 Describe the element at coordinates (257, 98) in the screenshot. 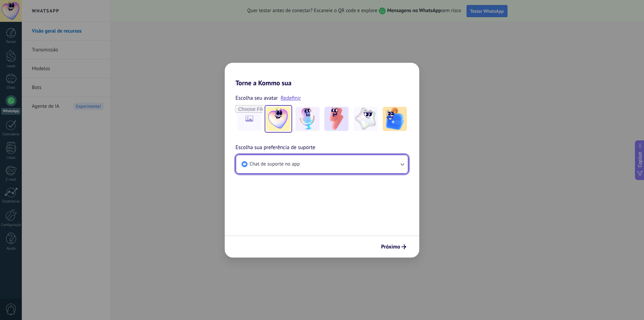

I see `span: Escolha seu avatar` at that location.